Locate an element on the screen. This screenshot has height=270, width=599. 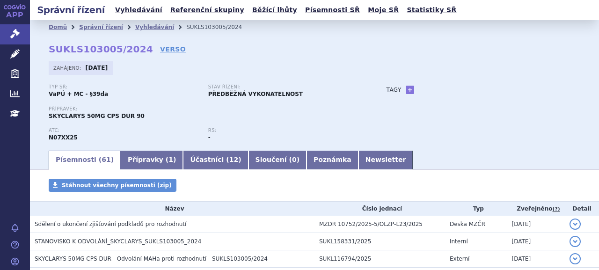
th: Název is located at coordinates (172, 209).